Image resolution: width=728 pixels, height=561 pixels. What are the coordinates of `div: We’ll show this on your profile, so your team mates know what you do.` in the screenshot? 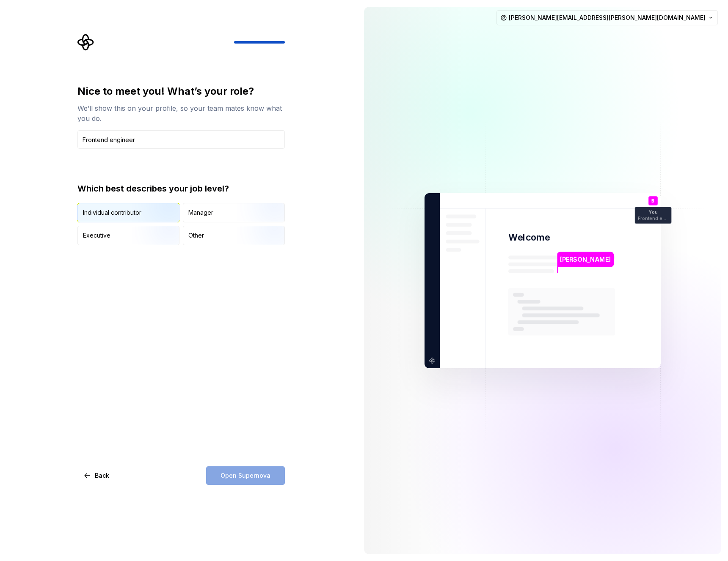 It's located at (181, 113).